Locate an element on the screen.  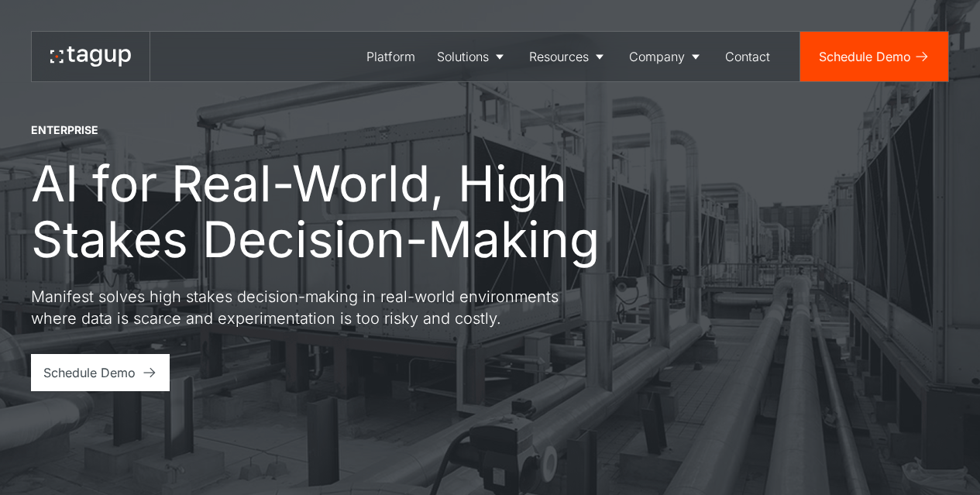
div: Platform is located at coordinates (391, 57).